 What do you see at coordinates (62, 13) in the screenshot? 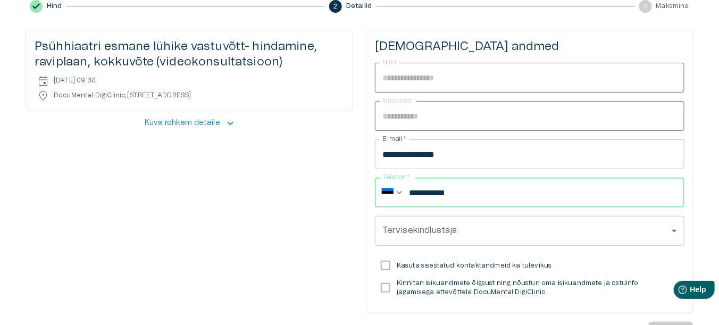
I see `span: Help` at bounding box center [62, 13].